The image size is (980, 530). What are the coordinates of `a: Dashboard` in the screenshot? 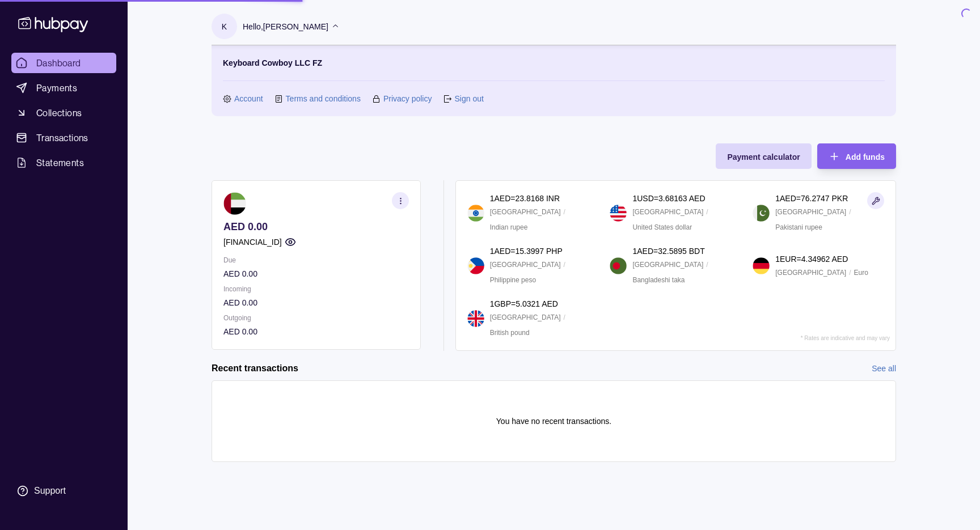 It's located at (63, 63).